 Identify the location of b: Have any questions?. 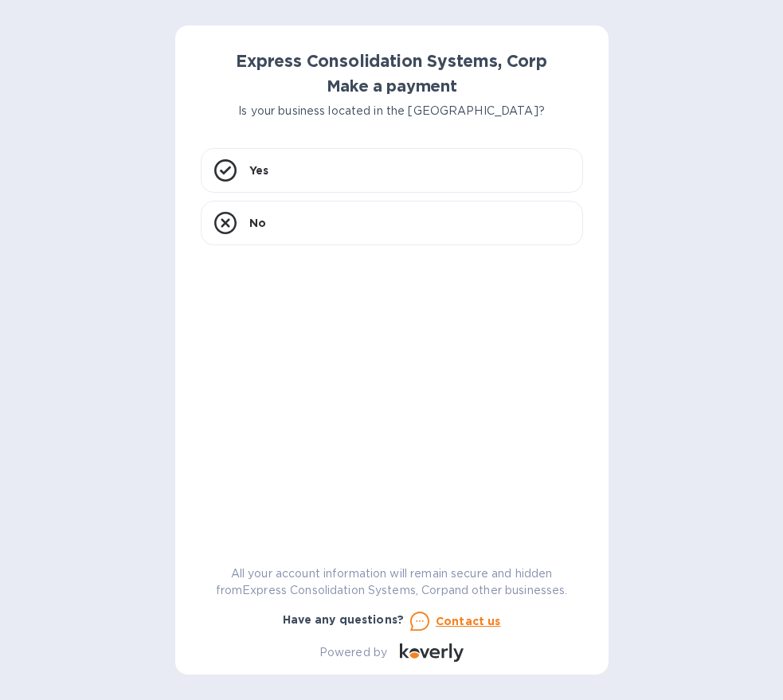
(344, 620).